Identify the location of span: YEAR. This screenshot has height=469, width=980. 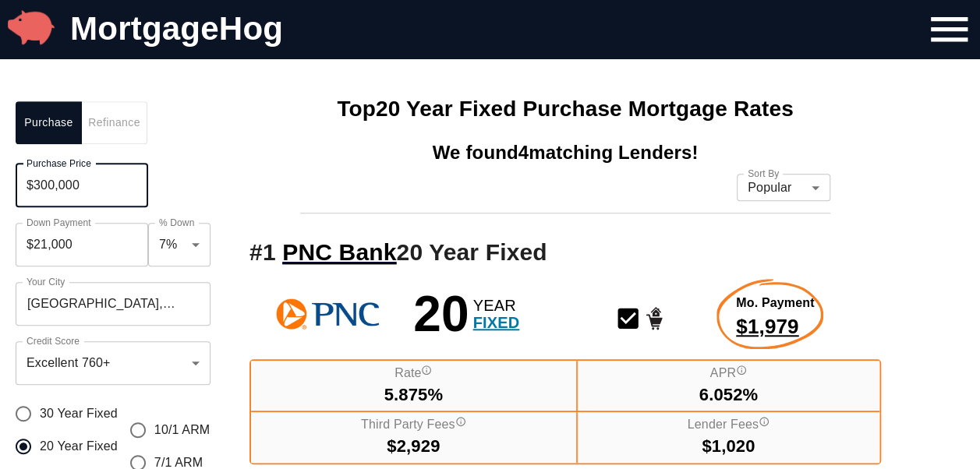
(497, 306).